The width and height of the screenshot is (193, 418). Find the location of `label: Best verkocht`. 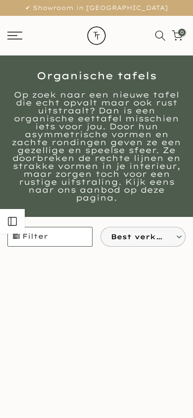

label: Best verkocht is located at coordinates (143, 237).